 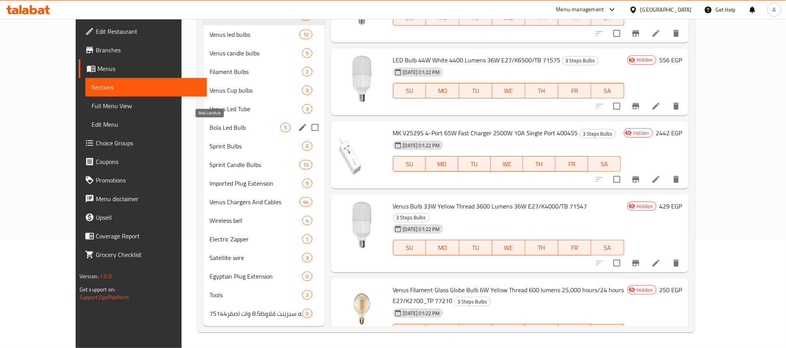 What do you see at coordinates (256, 72) in the screenshot?
I see `div: Filament Bulbs` at bounding box center [256, 72].